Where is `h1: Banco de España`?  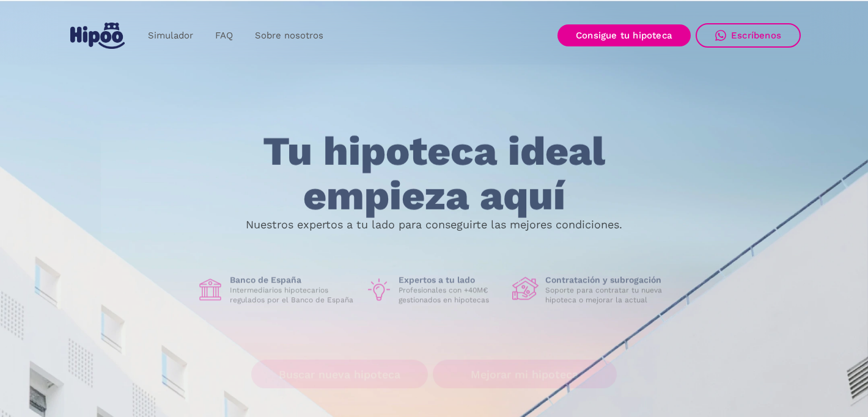
h1: Banco de España is located at coordinates (293, 280).